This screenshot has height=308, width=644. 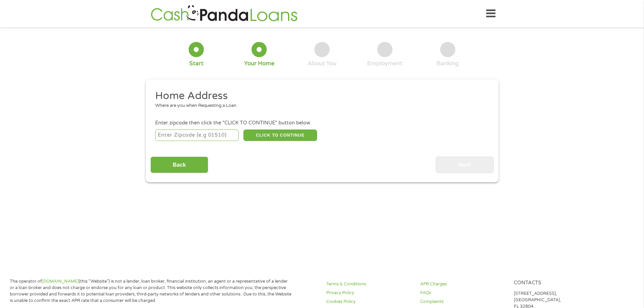 What do you see at coordinates (463, 293) in the screenshot?
I see `a: FAQs` at bounding box center [463, 293].